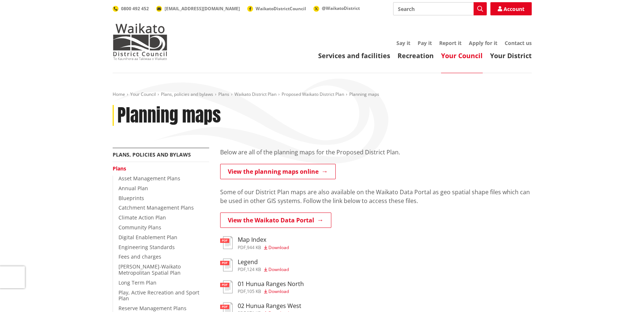 Image resolution: width=644 pixels, height=312 pixels. I want to click on h3: Map Index, so click(264, 240).